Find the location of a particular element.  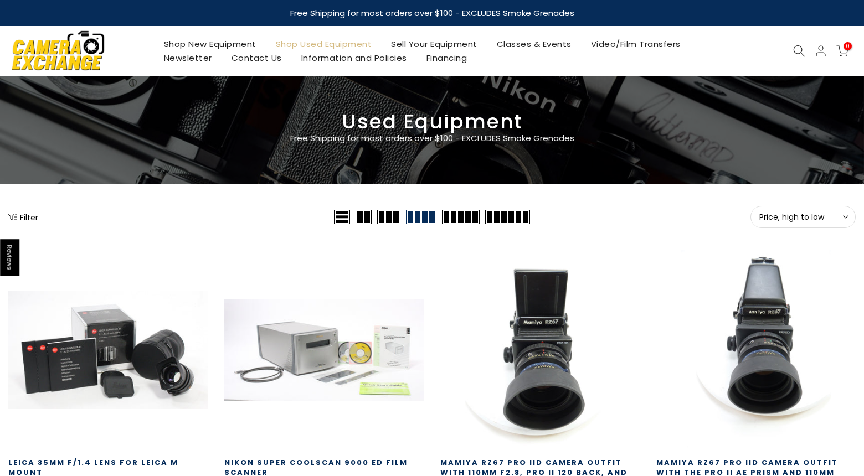

a: Shop Used Equipment is located at coordinates (323, 44).